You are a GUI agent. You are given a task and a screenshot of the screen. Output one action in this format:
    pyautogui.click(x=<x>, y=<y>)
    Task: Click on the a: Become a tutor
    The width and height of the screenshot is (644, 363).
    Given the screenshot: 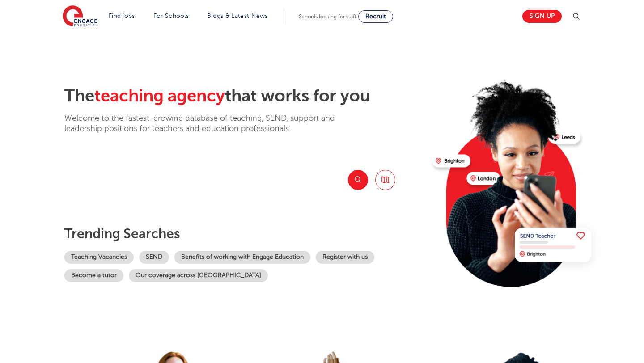 What is the action you would take?
    pyautogui.click(x=94, y=275)
    